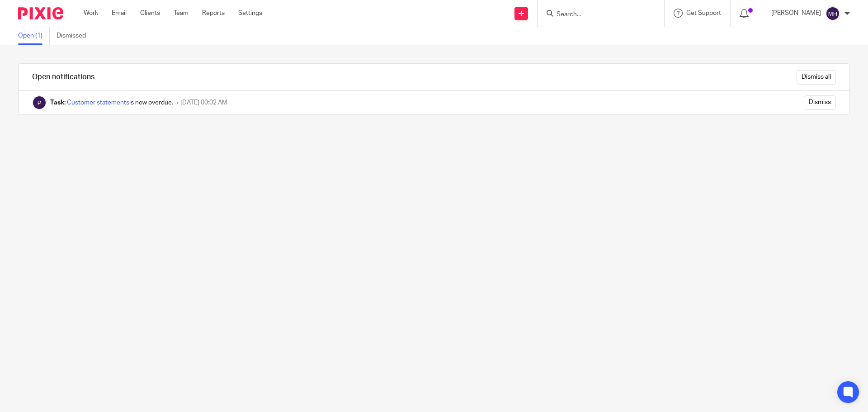  What do you see at coordinates (597, 15) in the screenshot?
I see `input: Search` at bounding box center [597, 15].